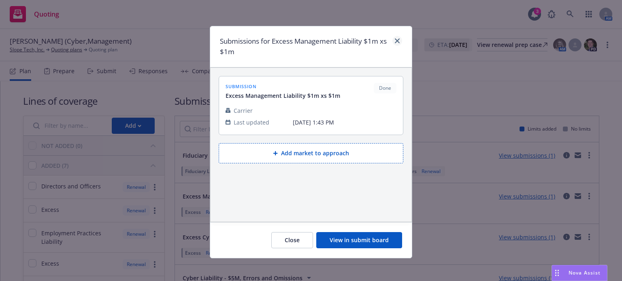 The image size is (622, 281). I want to click on span: Nova Assist, so click(584, 273).